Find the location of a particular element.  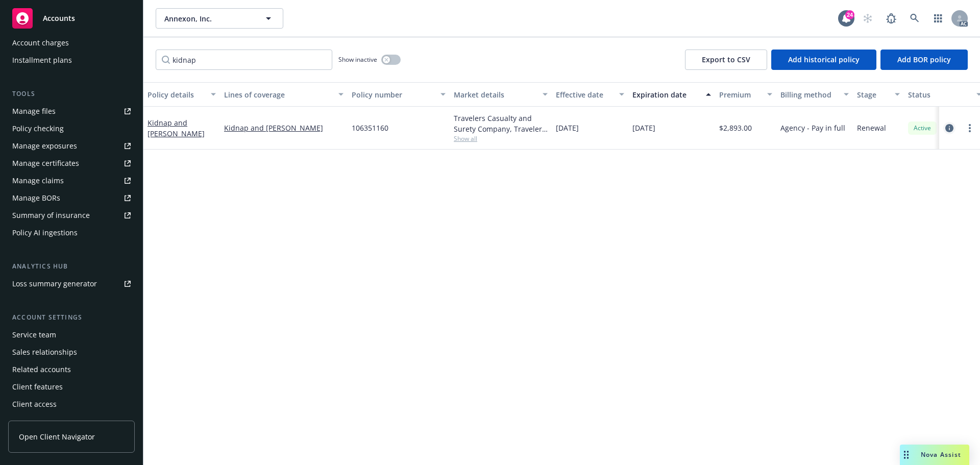

a: Manage BORs is located at coordinates (71, 198).